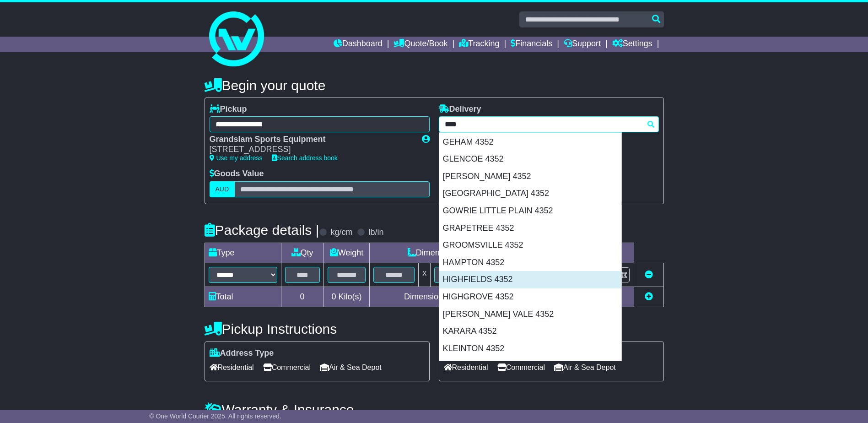 The image size is (868, 423). I want to click on div: GOWRIE LITTLE PLAIN 4352, so click(531, 211).